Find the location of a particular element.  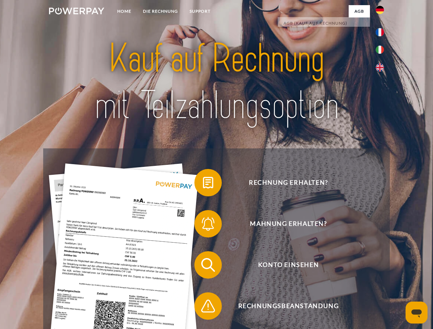

span: Rechnungsbeanstandung is located at coordinates (288, 306).